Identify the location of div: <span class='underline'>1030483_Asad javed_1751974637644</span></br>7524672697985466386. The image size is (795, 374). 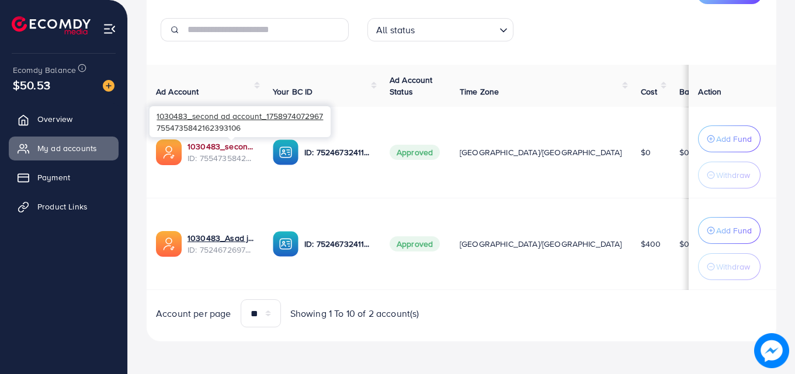
(221, 244).